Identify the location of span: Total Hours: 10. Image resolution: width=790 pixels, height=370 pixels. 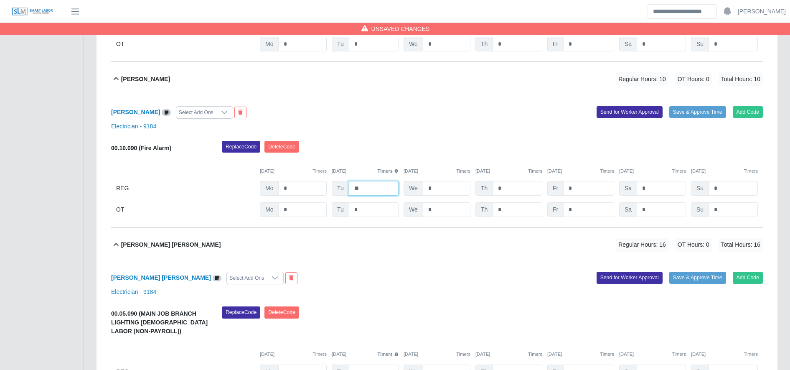
(741, 79).